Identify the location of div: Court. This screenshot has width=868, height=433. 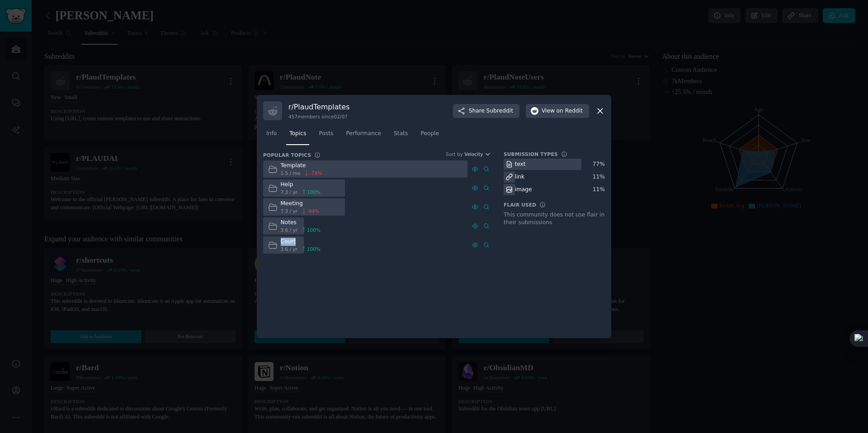
(300, 242).